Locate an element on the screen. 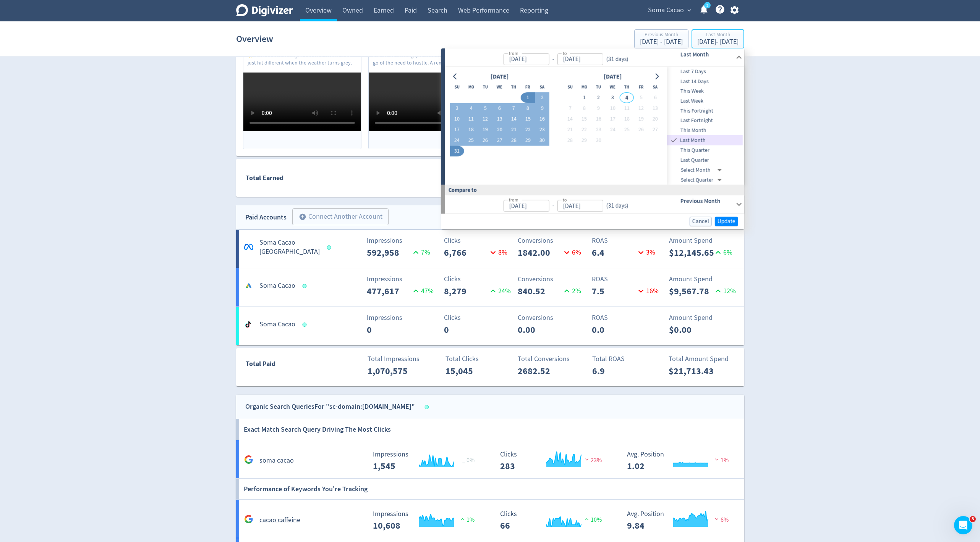  p: 0.00 is located at coordinates (540, 330).